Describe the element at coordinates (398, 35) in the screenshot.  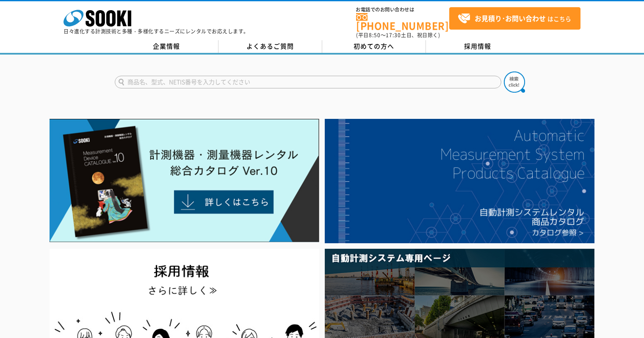
I see `span: (平日 ～ 土日、祝日除く)` at that location.